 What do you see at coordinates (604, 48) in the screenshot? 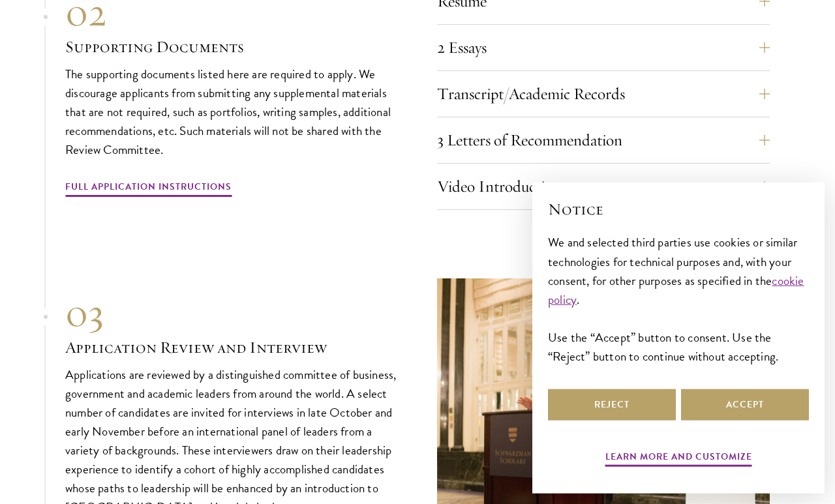
I see `button: 2 Essays` at bounding box center [604, 48].